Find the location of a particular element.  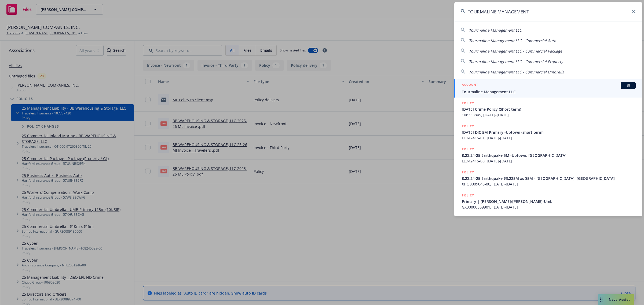

span: ourmaline Management LLC is located at coordinates (496, 30).